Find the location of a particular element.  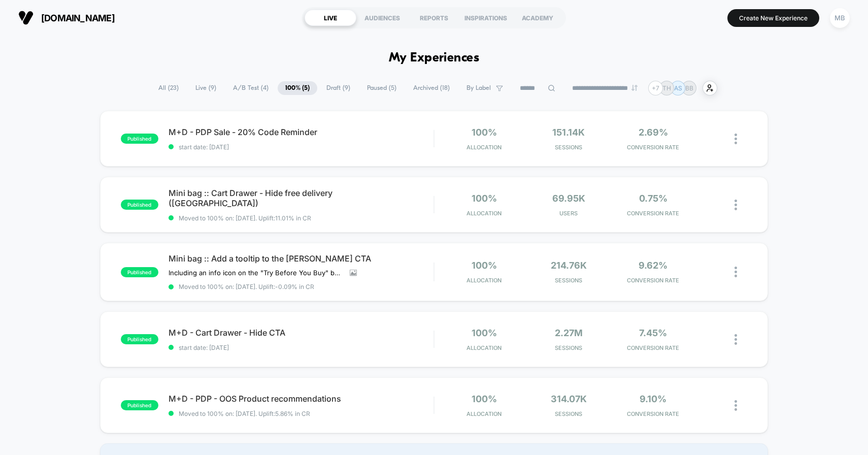

span: 7.45% is located at coordinates (653, 333).